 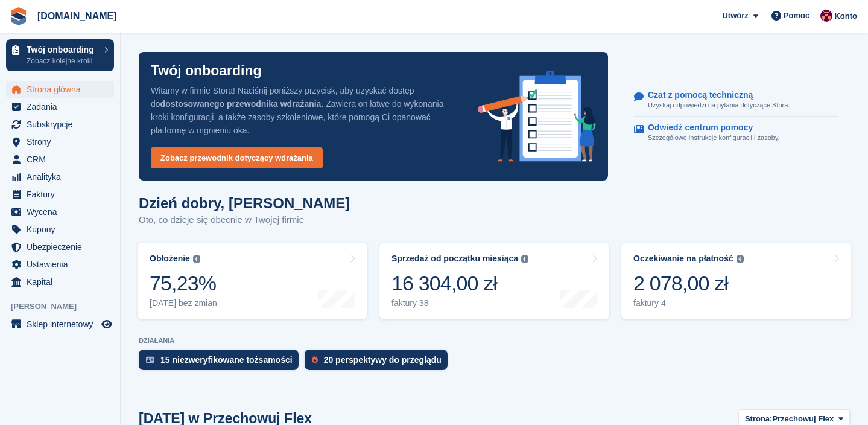 I want to click on a: Sprzedaż od początku miesiąca 16 304,00 zł faktury 38, so click(x=494, y=280).